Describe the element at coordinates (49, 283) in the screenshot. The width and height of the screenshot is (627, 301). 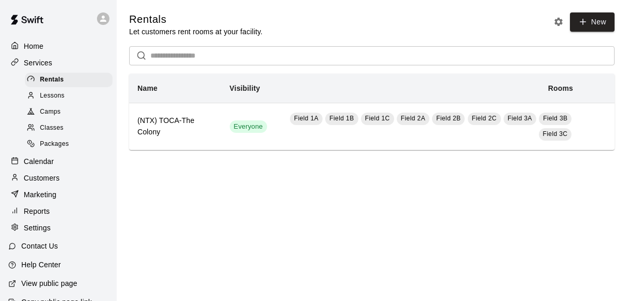
I see `p: View public page` at that location.